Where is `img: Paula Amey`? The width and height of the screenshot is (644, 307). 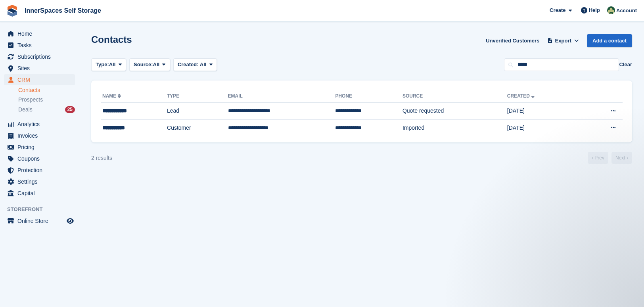
img: Paula Amey is located at coordinates (611, 11).